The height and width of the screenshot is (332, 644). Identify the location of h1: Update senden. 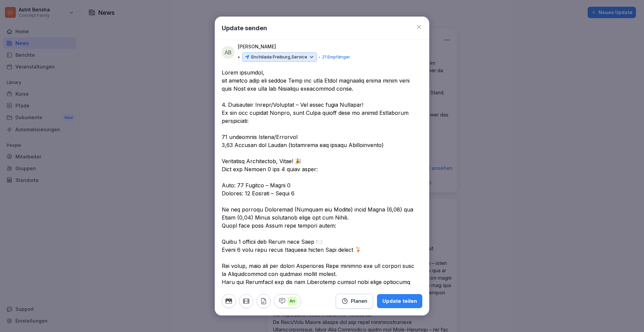
(244, 28).